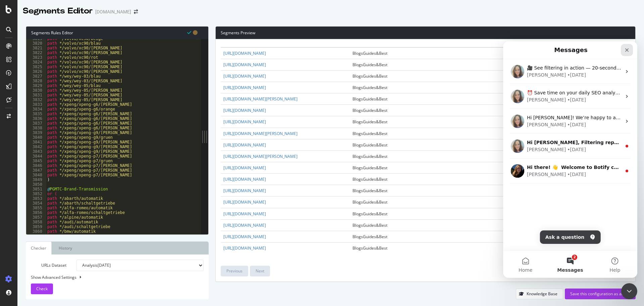 The image size is (644, 306). Describe the element at coordinates (260, 271) in the screenshot. I see `button: Next` at that location.